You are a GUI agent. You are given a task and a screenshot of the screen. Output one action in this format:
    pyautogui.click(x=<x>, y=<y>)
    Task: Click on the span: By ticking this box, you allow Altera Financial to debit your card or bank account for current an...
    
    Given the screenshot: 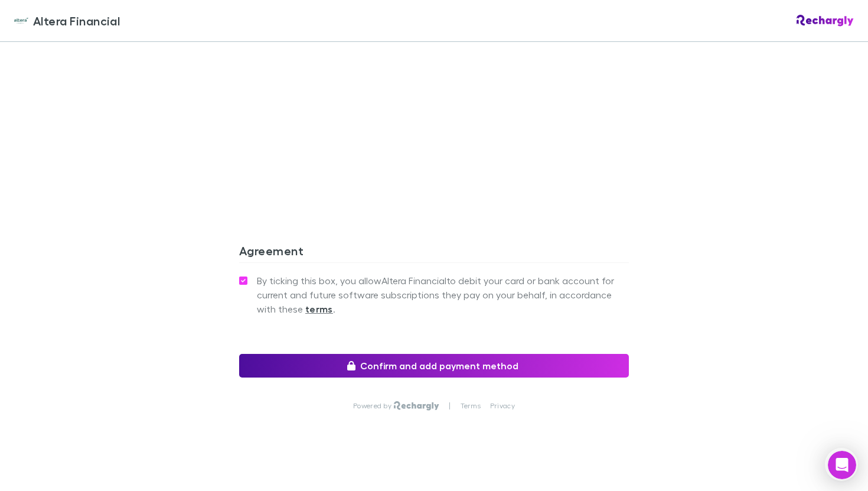 What is the action you would take?
    pyautogui.click(x=443, y=294)
    